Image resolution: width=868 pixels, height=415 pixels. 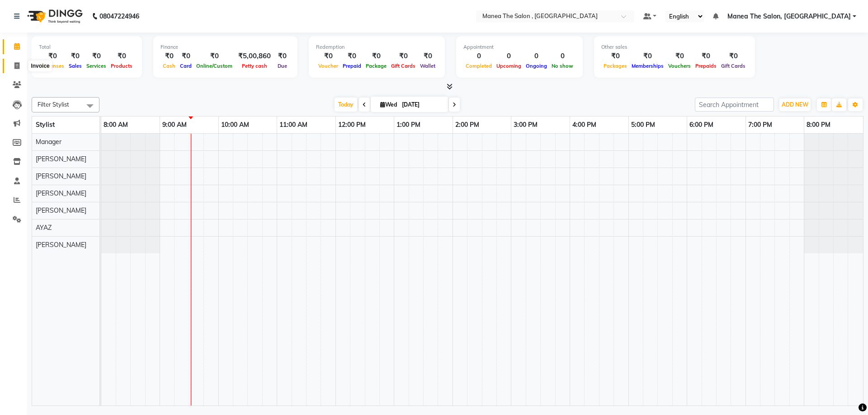 I want to click on span: Today, so click(x=346, y=104).